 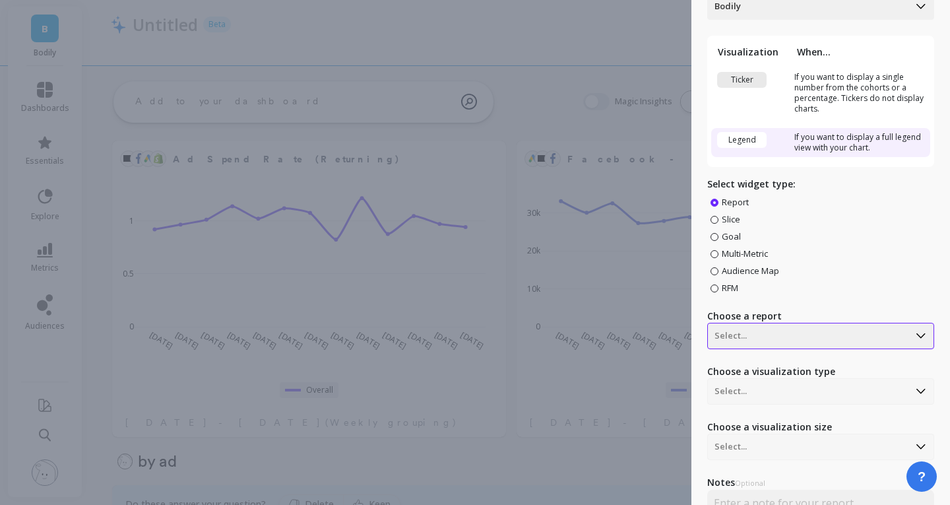 What do you see at coordinates (731, 236) in the screenshot?
I see `span: Goal` at bounding box center [731, 236].